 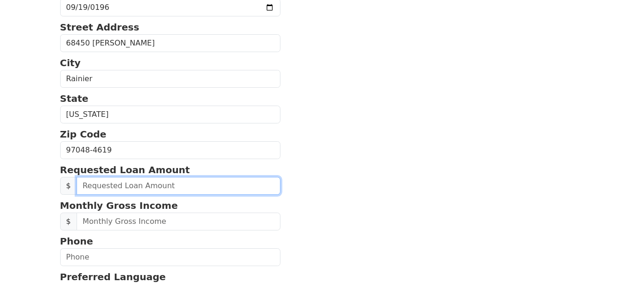 I want to click on input: Monthly Gross Income, so click(x=178, y=222).